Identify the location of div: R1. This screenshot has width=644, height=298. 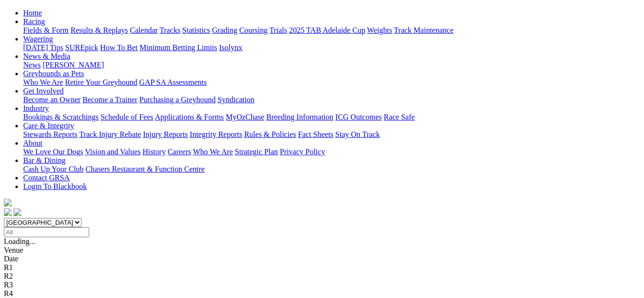
(321, 268).